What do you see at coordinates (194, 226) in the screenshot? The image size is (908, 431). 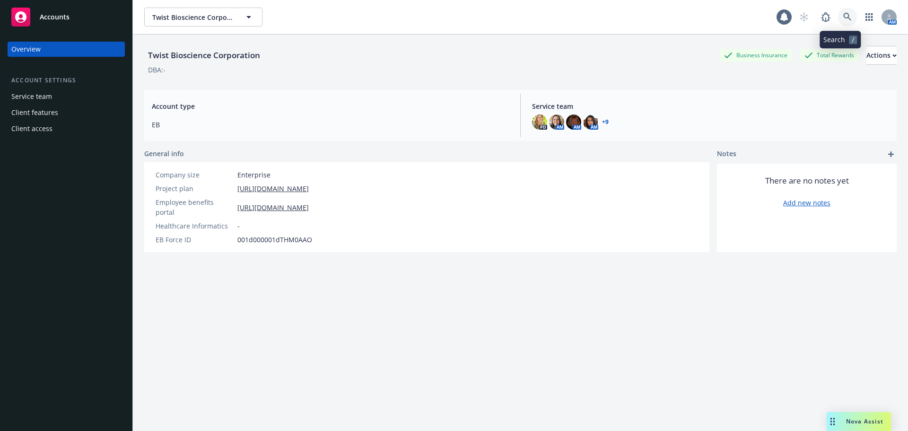 I see `div: Healthcare Informatics` at bounding box center [194, 226].